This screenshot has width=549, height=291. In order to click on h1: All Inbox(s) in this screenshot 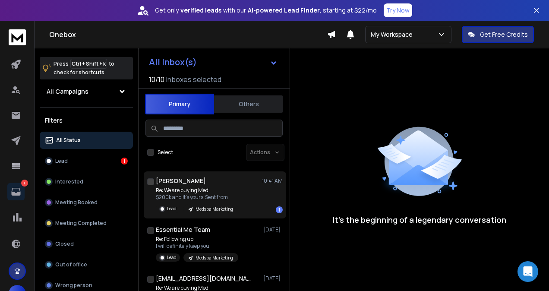, I will do `click(173, 62)`.